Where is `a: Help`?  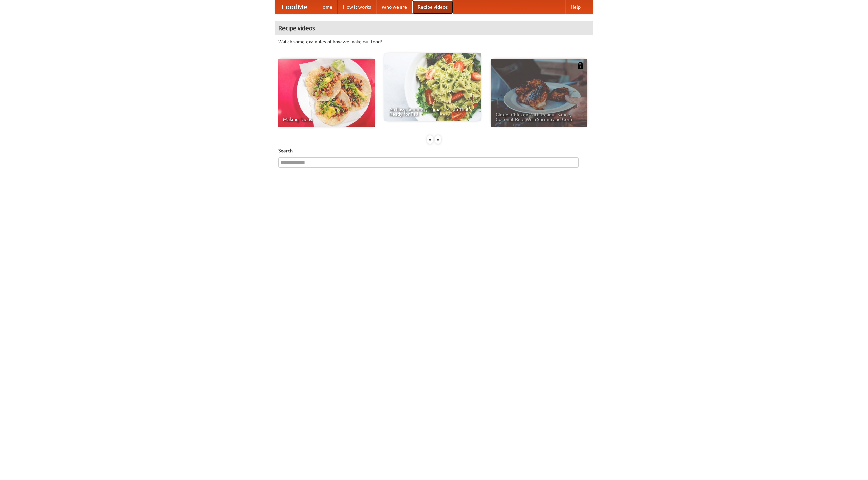
a: Help is located at coordinates (576, 7).